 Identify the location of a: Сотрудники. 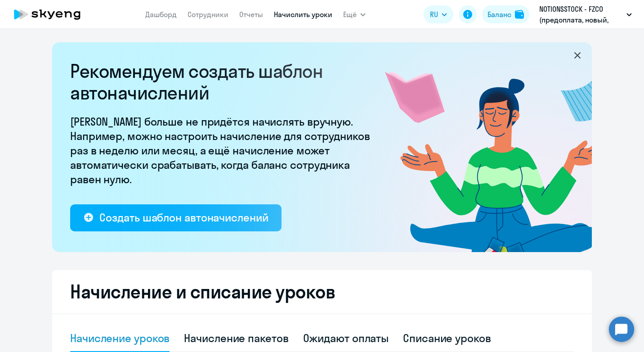
(208, 14).